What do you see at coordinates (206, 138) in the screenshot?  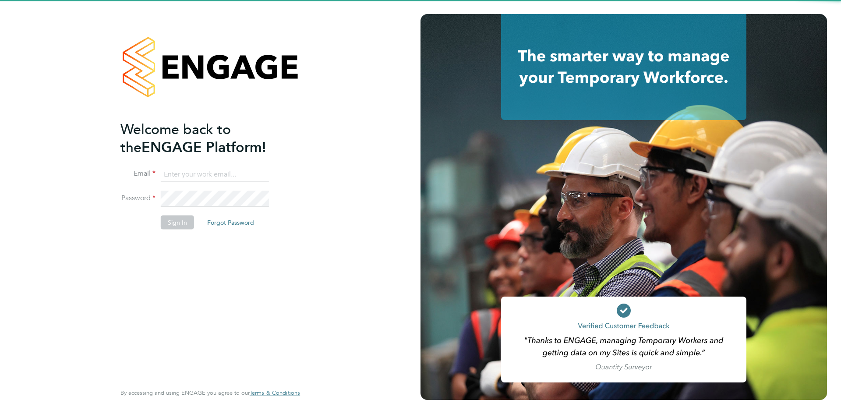 I see `h2: ENGAGE Platform!` at bounding box center [206, 138].